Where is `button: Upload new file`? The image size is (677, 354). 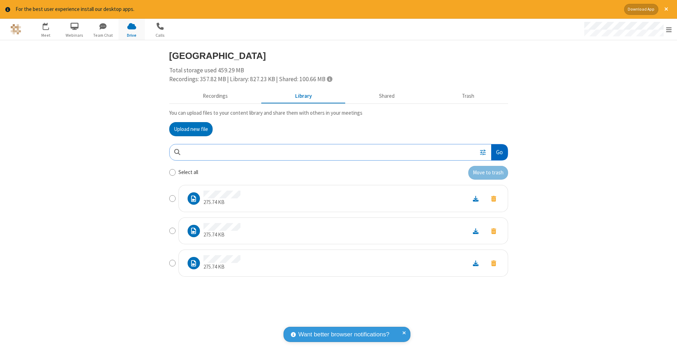 button: Upload new file is located at coordinates (191, 129).